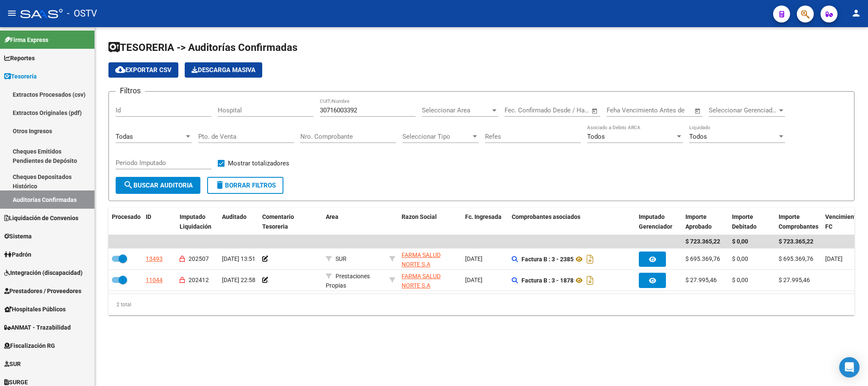  What do you see at coordinates (198, 222) in the screenshot?
I see `datatable-header-cell: Imputado Liquidación` at bounding box center [198, 222].